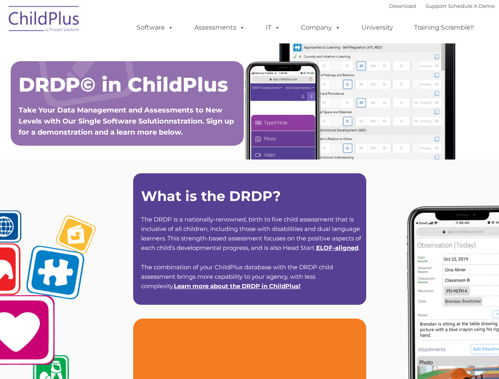  What do you see at coordinates (123, 85) in the screenshot?
I see `span: DRDP© in ChildPlus` at bounding box center [123, 85].